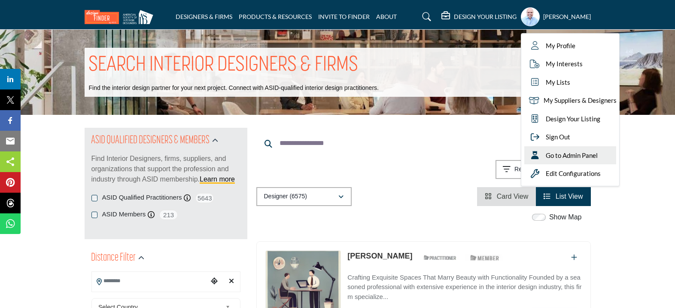  What do you see at coordinates (304, 196) in the screenshot?
I see `button: Designer (6575)` at bounding box center [304, 196].